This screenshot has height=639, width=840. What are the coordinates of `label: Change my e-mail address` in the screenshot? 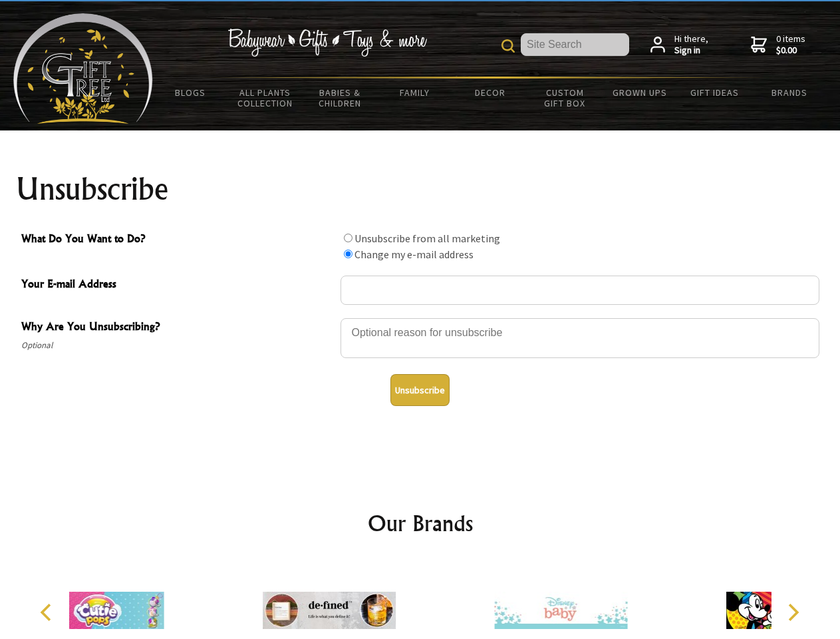 It's located at (414, 254).